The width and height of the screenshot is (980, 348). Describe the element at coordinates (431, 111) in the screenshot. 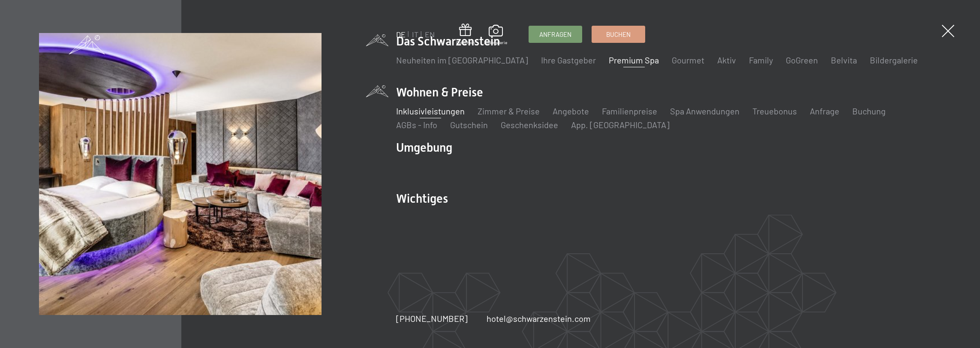

I see `a: Inklusivleistungen` at that location.